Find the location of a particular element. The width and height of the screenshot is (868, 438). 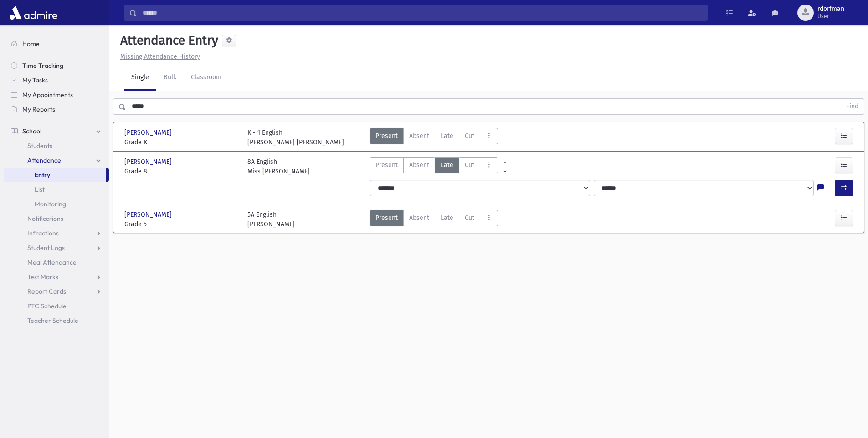

a: Infractions is located at coordinates (56, 233).